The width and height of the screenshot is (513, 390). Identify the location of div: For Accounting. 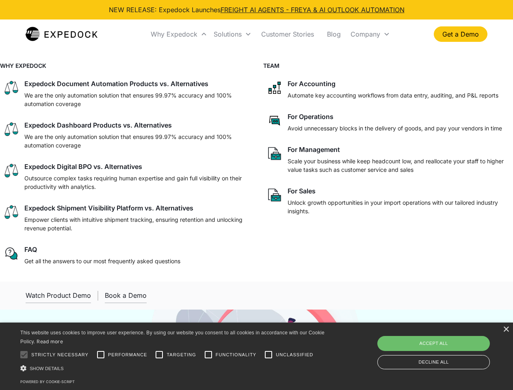
(312, 84).